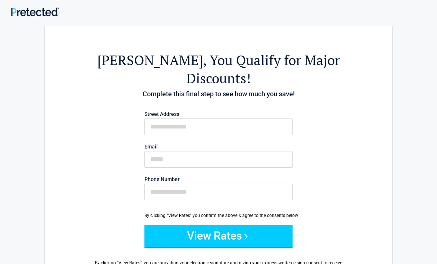 The image size is (437, 264). What do you see at coordinates (218, 236) in the screenshot?
I see `button: View Rates` at bounding box center [218, 236].